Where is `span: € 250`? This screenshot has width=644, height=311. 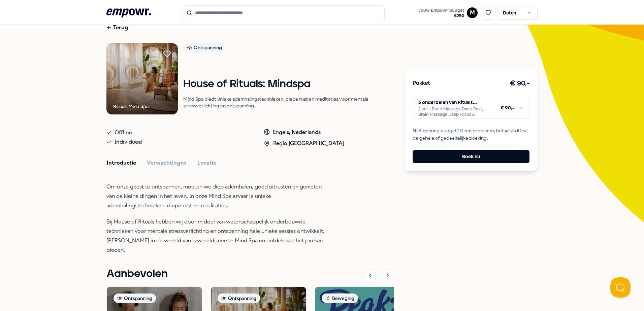
span: € 250 is located at coordinates (441, 16).